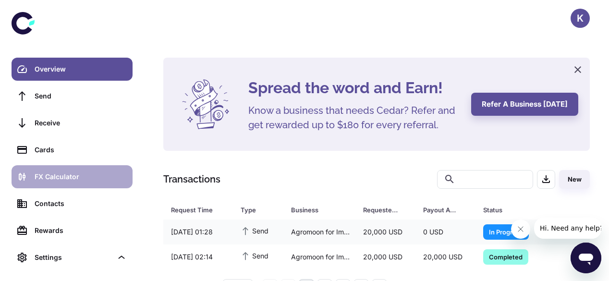  What do you see at coordinates (260, 210) in the screenshot?
I see `span: Type` at bounding box center [260, 210].